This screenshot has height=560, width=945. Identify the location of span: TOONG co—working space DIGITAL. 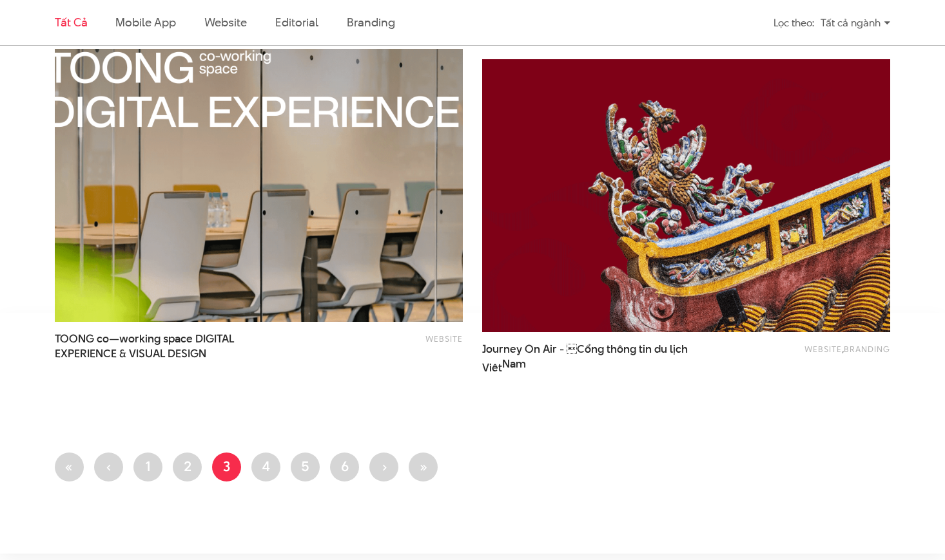
(167, 347).